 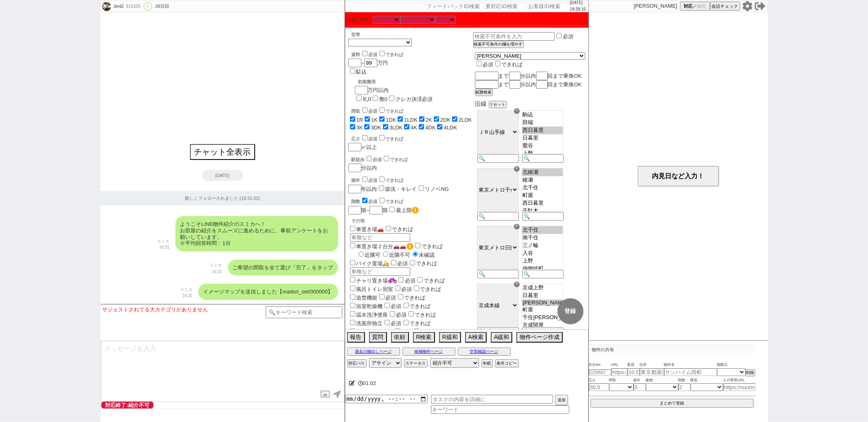 What do you see at coordinates (740, 380) in the screenshot?
I see `span: 入力専用URL` at bounding box center [740, 380].